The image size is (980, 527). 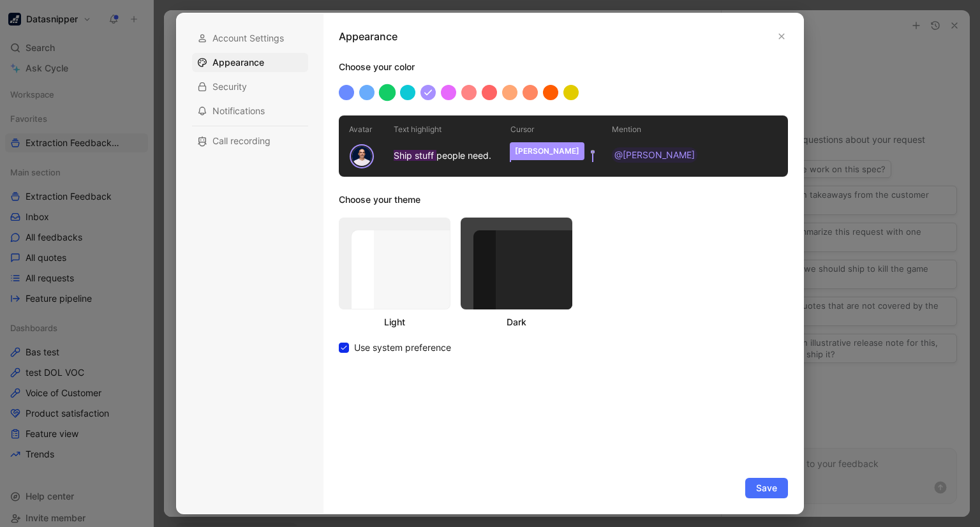 I want to click on div: Call recording, so click(x=250, y=141).